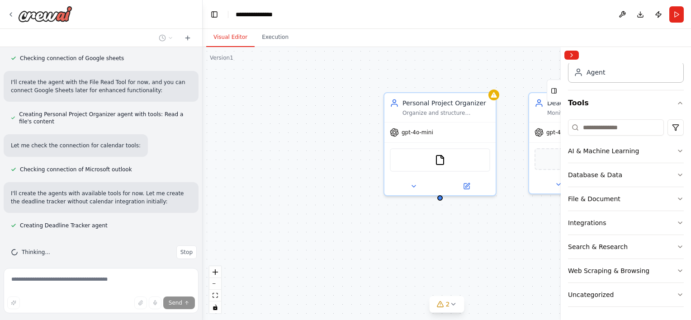 This screenshot has width=691, height=320. I want to click on img: FileReadTool, so click(440, 160).